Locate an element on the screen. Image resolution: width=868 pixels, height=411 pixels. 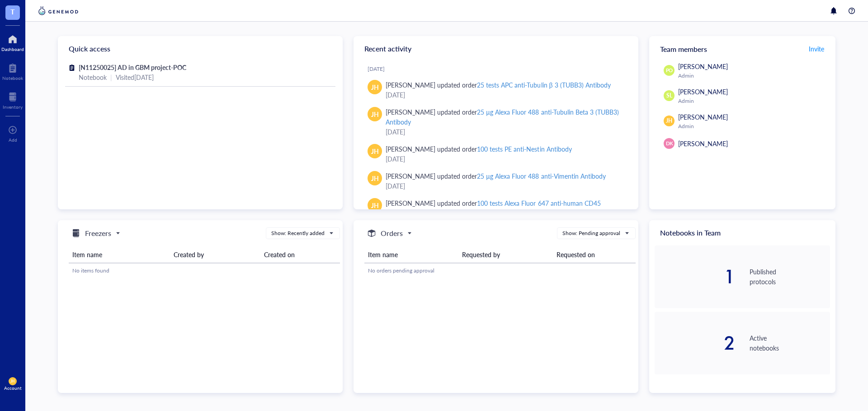
div: 100 tests PE anti-Nestin Antibody is located at coordinates (524, 149).